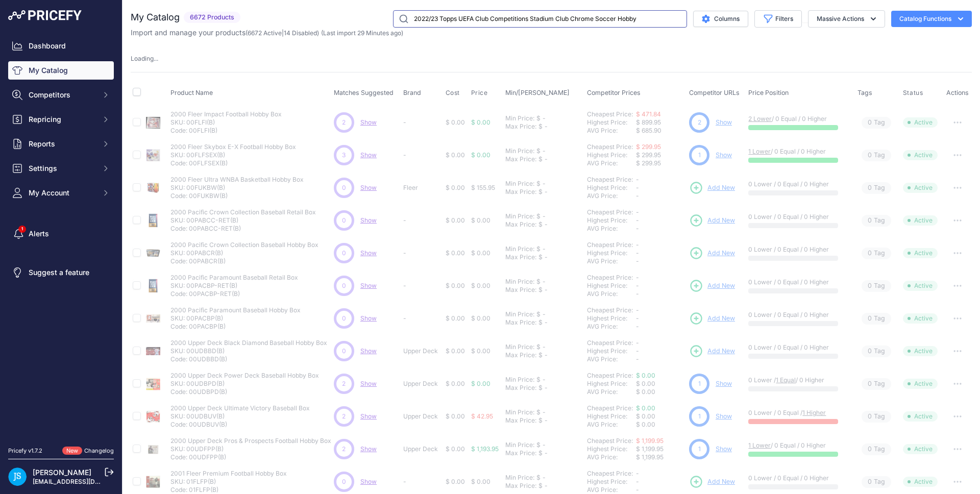 The height and width of the screenshot is (494, 980). What do you see at coordinates (815, 412) in the screenshot?
I see `a: 1 Higher` at bounding box center [815, 412].